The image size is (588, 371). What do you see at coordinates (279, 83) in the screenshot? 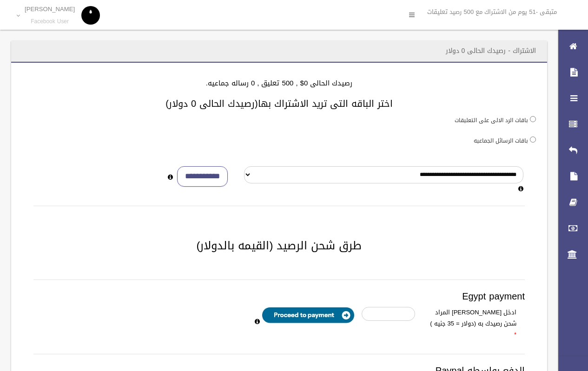
I see `h4: رصيدك الحالى 0$ , 500 تعليق , 0 رساله جماعيه.` at bounding box center [279, 83].